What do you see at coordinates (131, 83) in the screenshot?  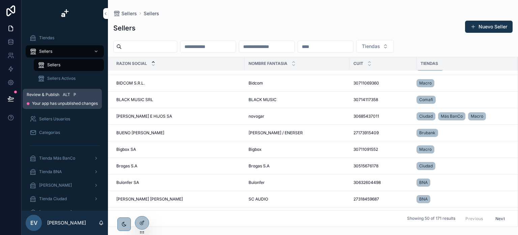 I see `span: BIDCOM S.R.L.` at bounding box center [131, 83].